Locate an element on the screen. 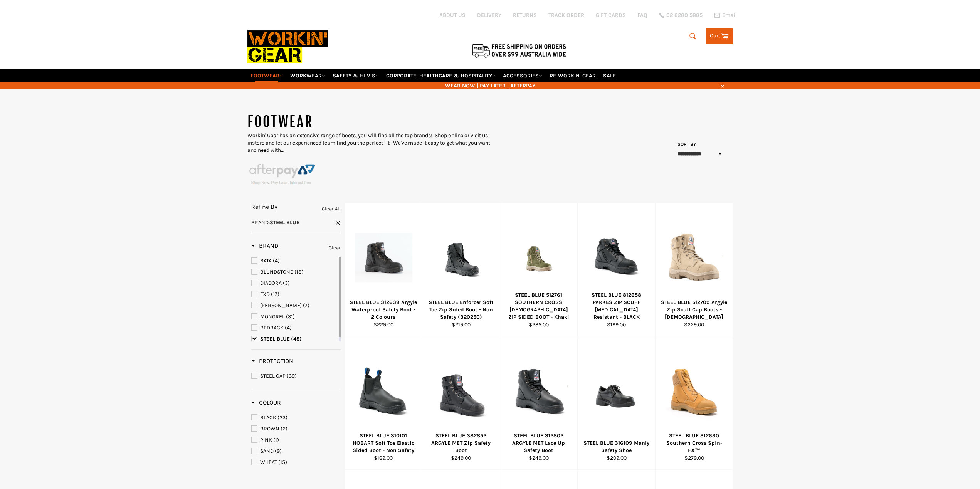 This screenshot has width=980, height=489. a: MACK is located at coordinates (294, 306).